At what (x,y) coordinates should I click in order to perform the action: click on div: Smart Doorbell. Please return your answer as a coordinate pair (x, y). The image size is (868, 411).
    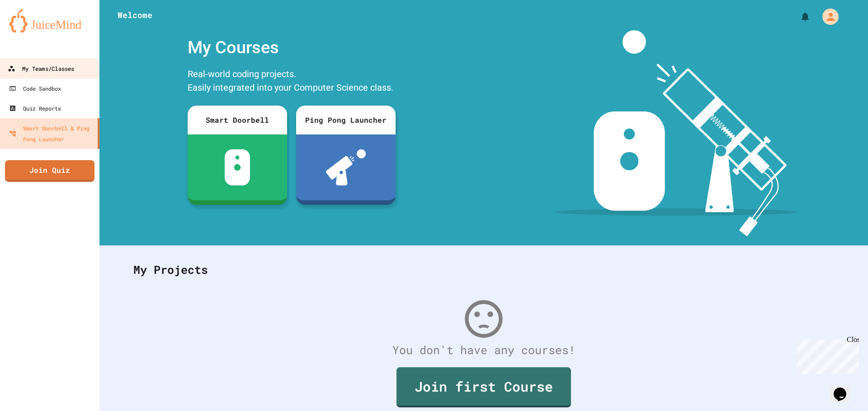
    Looking at the image, I should click on (237, 120).